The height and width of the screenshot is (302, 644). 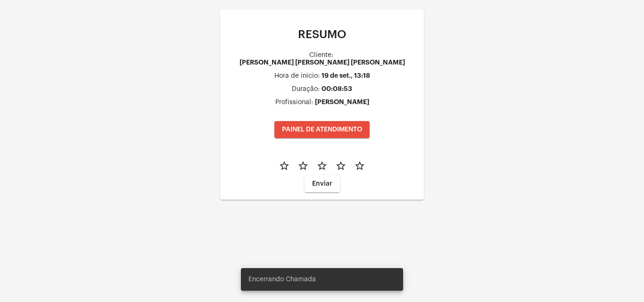 I want to click on div: 19 de set., 13:18, so click(x=345, y=75).